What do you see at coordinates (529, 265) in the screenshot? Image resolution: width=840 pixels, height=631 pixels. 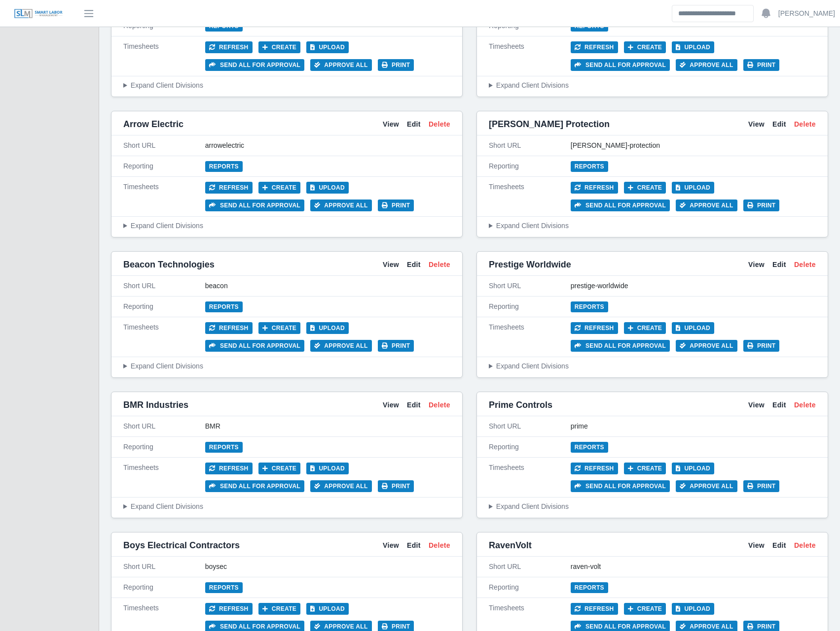 I see `span: Prestige Worldwide` at bounding box center [529, 265].